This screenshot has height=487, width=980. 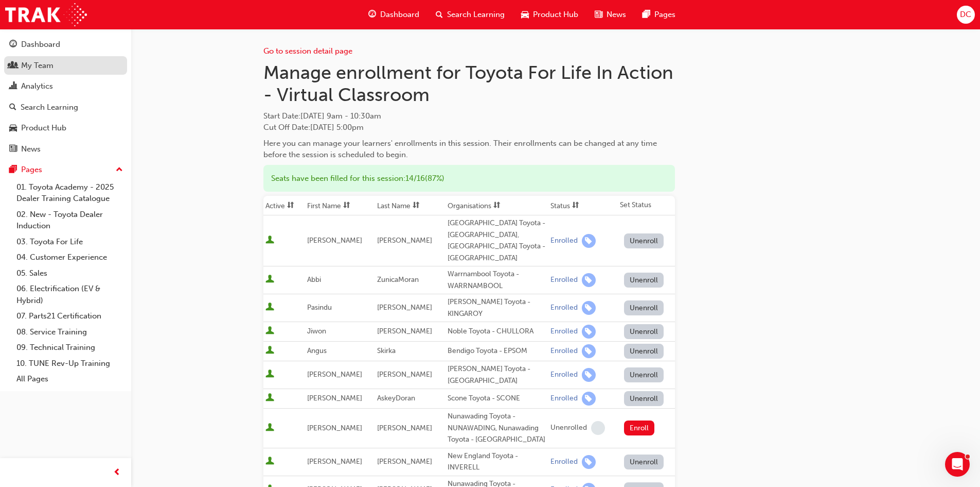 What do you see at coordinates (599, 14) in the screenshot?
I see `span: news-icon` at bounding box center [599, 14].